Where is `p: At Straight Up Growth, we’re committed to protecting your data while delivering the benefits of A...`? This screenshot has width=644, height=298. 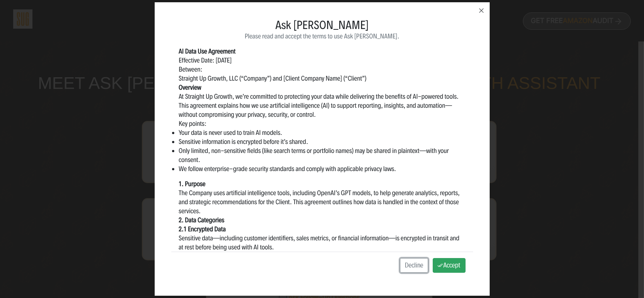
p: At Straight Up Growth, we’re committed to protecting your data while delivering the benefits of A... is located at coordinates (322, 105).